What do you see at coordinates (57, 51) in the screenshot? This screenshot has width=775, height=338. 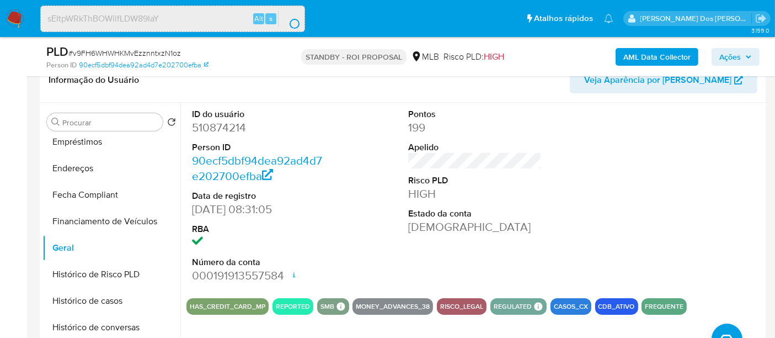 I see `b: PLD` at bounding box center [57, 51].